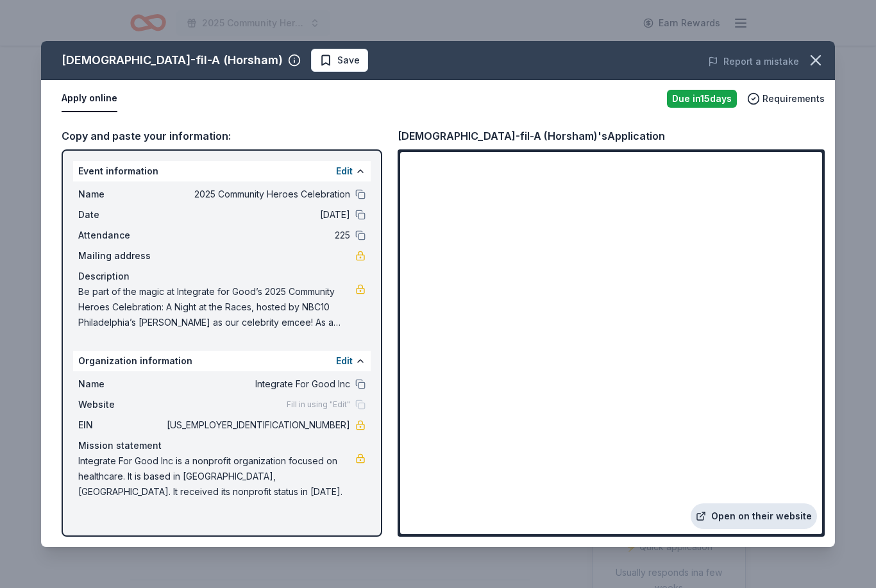 The height and width of the screenshot is (588, 876). Describe the element at coordinates (222, 276) in the screenshot. I see `div: Description` at that location.